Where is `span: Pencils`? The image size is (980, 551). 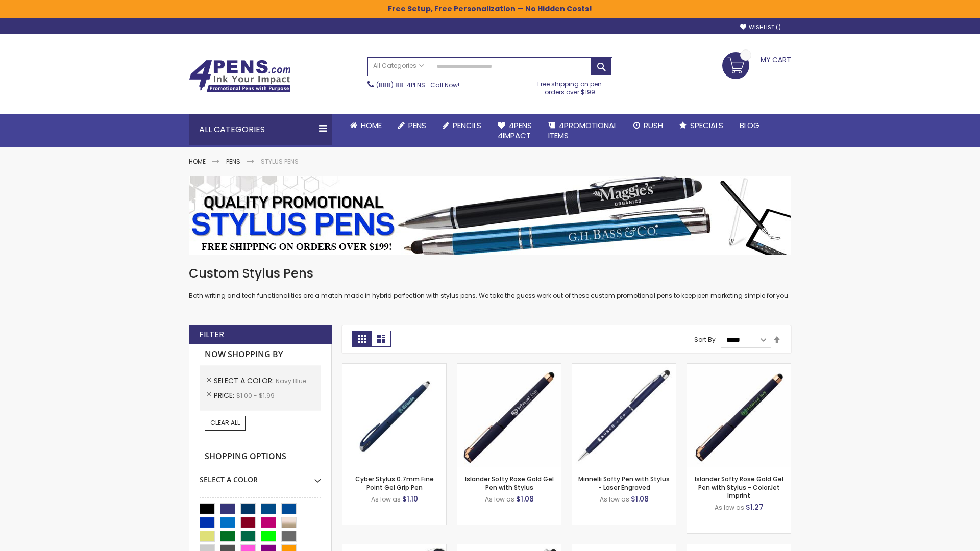 span: Pencils is located at coordinates (467, 125).